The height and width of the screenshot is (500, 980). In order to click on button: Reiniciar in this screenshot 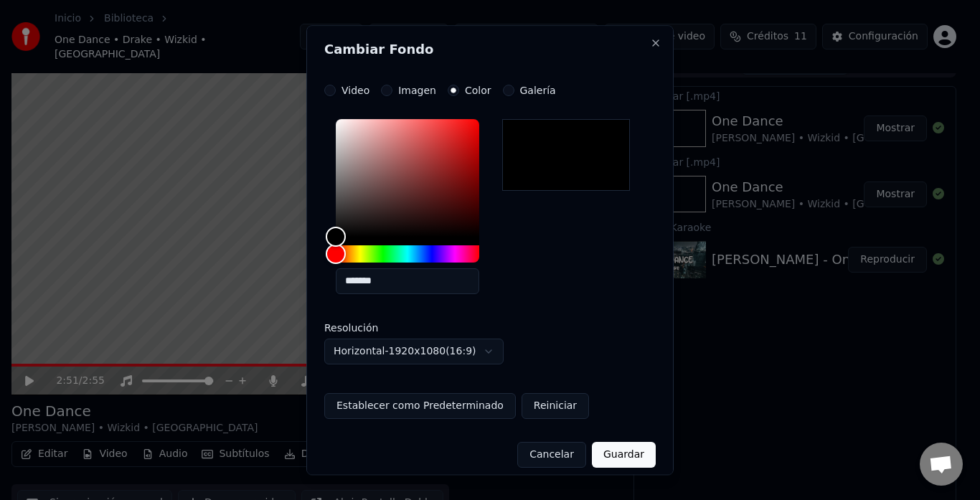, I will do `click(556, 406)`.